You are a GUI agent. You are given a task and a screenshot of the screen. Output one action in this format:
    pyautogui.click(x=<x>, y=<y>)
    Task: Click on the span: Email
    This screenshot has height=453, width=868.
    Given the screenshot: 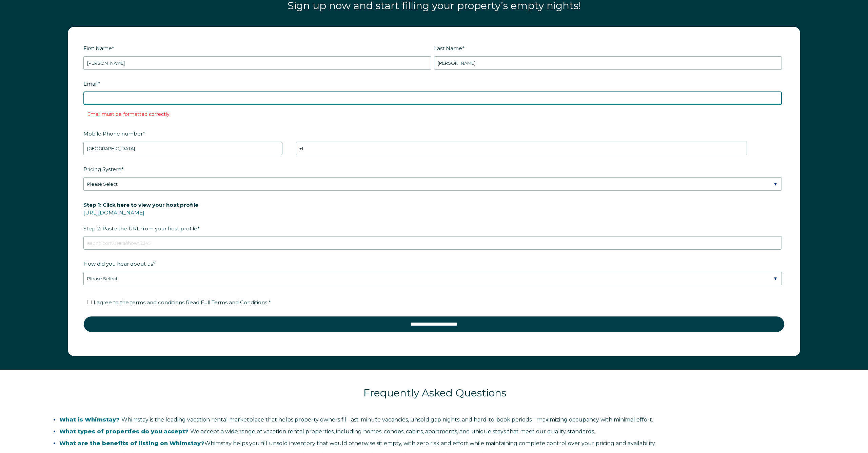 What is the action you would take?
    pyautogui.click(x=90, y=83)
    